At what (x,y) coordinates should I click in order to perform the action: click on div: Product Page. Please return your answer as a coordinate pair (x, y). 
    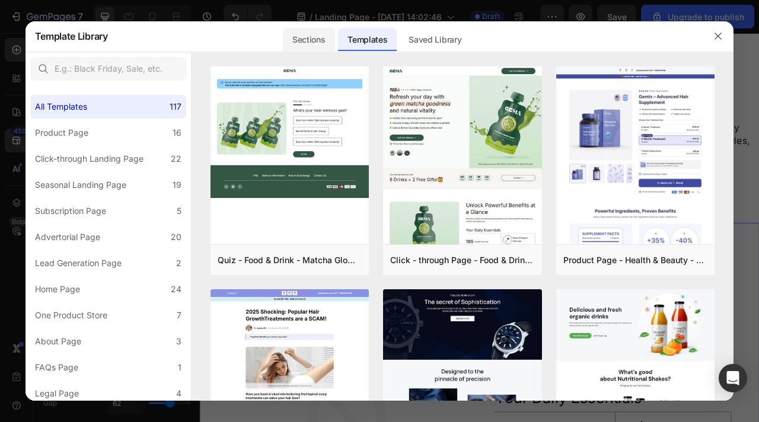
    Looking at the image, I should click on (62, 133).